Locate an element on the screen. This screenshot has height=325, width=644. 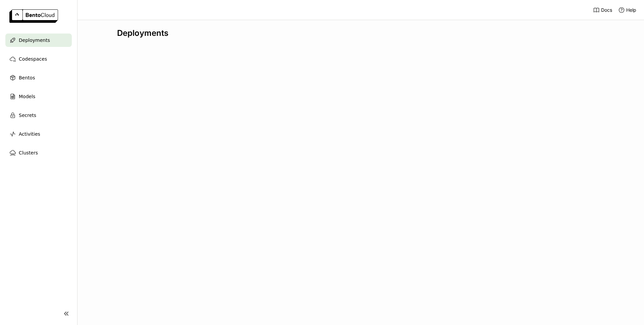
a: Secrets is located at coordinates (38, 115).